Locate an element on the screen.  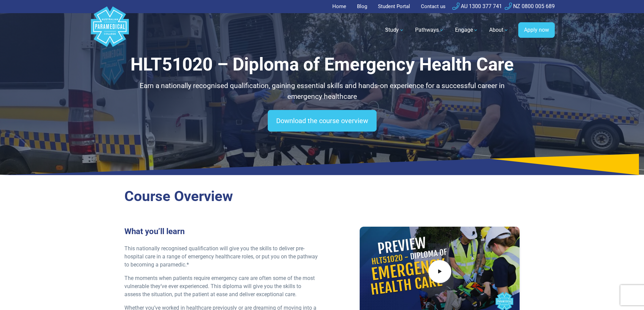
h1: HLT51020 – Diploma of Emergency Health Care is located at coordinates (322, 65).